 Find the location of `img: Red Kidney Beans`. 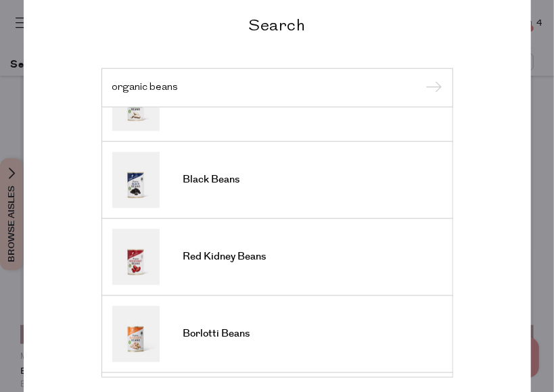

img: Red Kidney Beans is located at coordinates (136, 256).